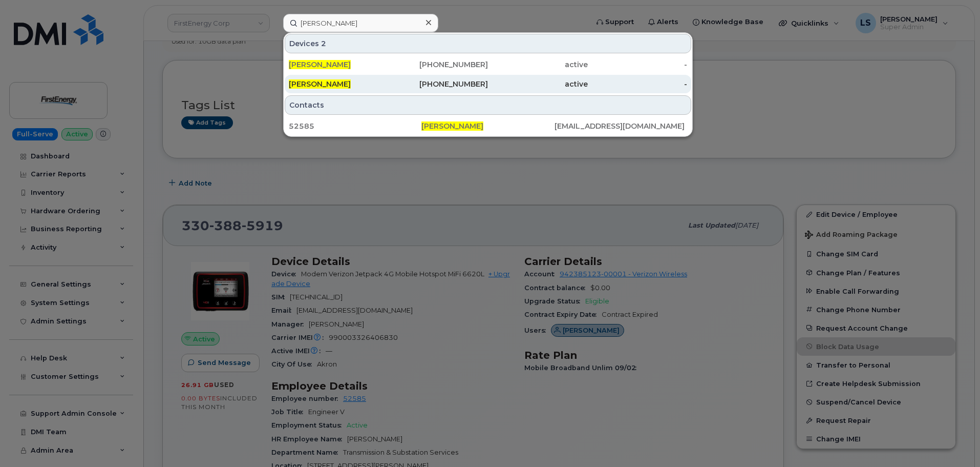 The height and width of the screenshot is (467, 980). What do you see at coordinates (360, 23) in the screenshot?
I see `input: Find something...` at bounding box center [360, 23].